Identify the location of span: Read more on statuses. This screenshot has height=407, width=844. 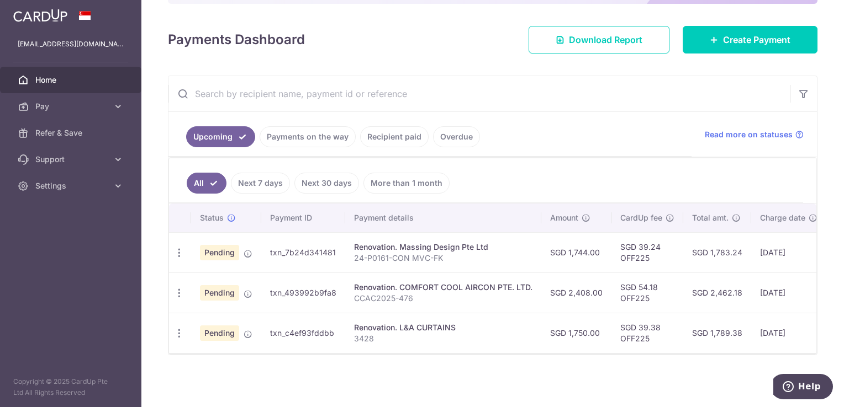
(748, 135).